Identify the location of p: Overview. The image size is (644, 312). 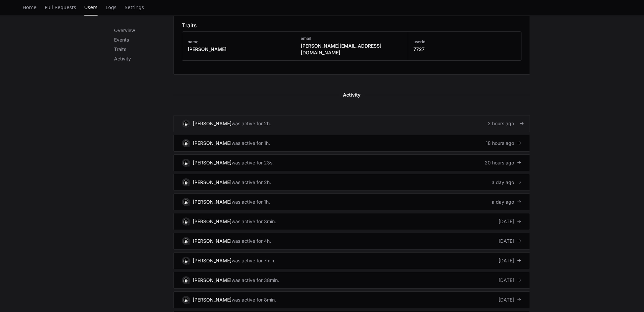
(144, 31).